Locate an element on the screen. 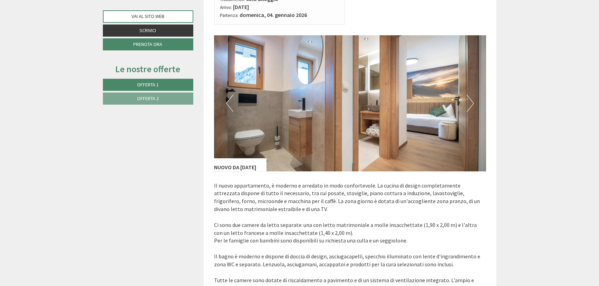 This screenshot has width=599, height=286. span: Offerta 2 is located at coordinates (148, 98).